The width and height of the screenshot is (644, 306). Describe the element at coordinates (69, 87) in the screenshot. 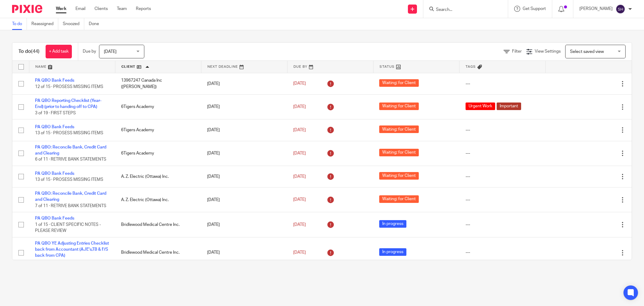

I see `span: 12 of 15 · PROSESS MISSING ITEMS` at that location.